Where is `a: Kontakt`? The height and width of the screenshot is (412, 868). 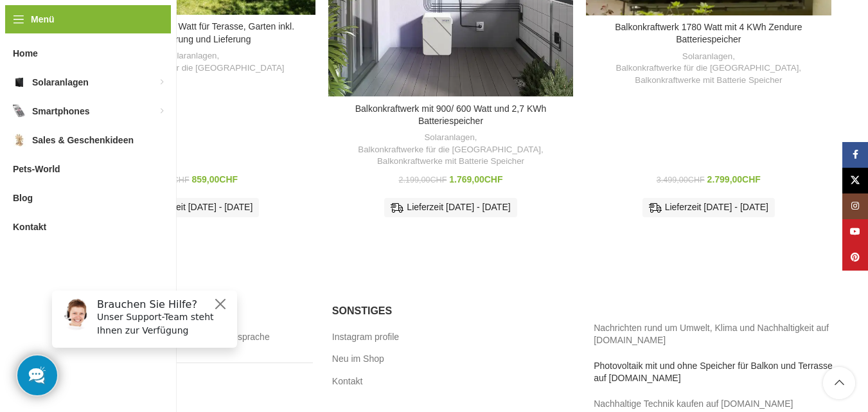 a: Kontakt is located at coordinates (348, 381).